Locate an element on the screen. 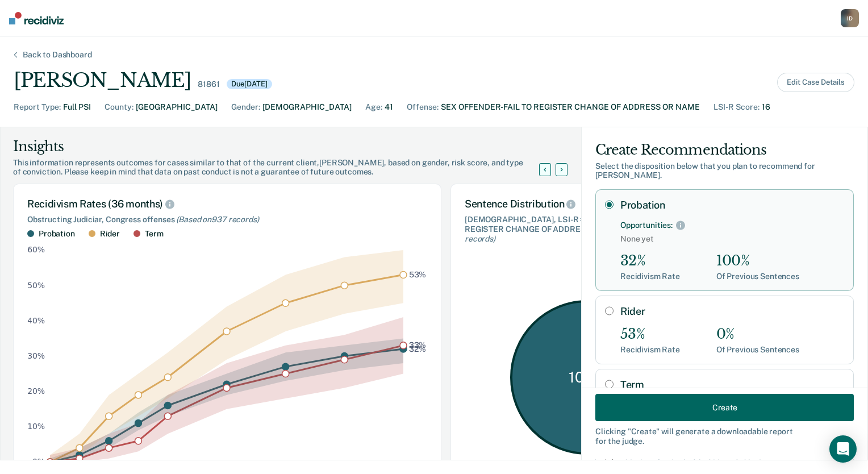 Image resolution: width=868 pixels, height=474 pixels. text: 50% is located at coordinates (35, 285).